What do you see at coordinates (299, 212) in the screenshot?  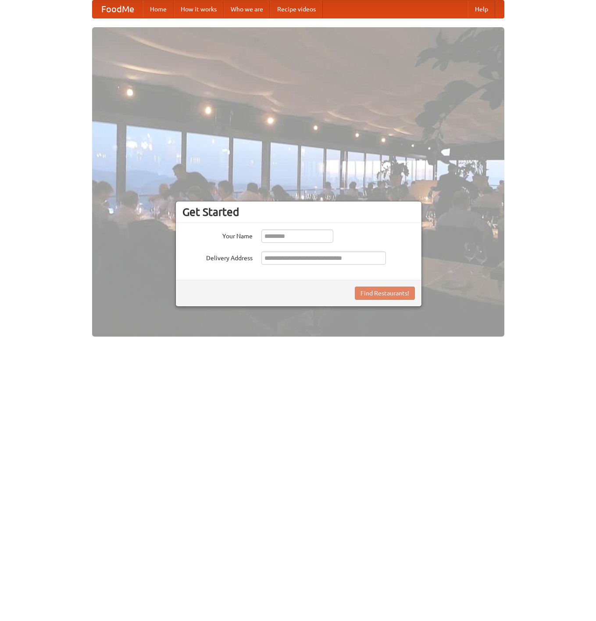 I see `h3: Get Started` at bounding box center [299, 212].